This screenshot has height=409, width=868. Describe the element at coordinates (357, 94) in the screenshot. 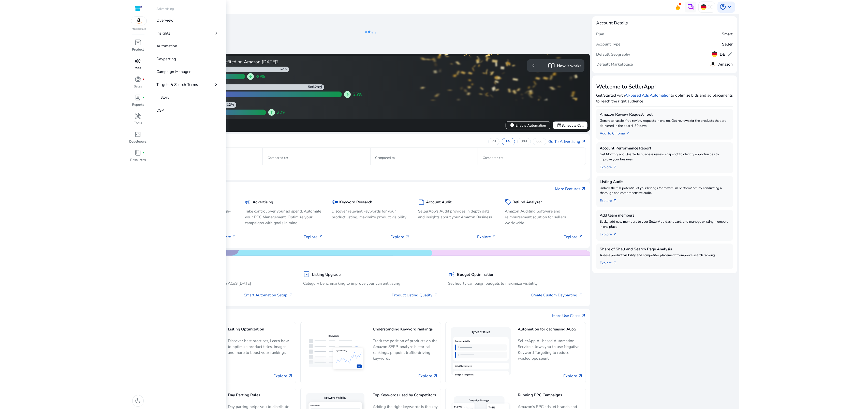

I see `span: 55%` at that location.